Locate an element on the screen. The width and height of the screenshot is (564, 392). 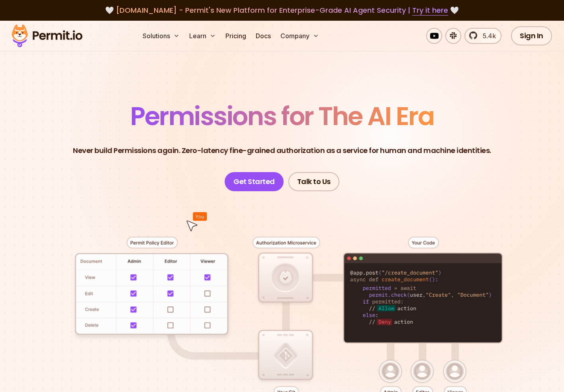
a: Sign In is located at coordinates (531, 36).